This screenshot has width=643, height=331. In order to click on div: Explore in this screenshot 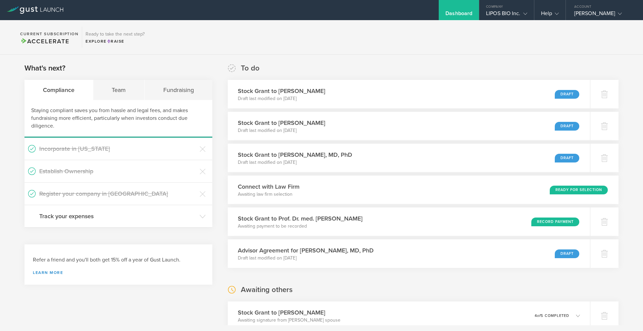, I will do `click(115, 41)`.